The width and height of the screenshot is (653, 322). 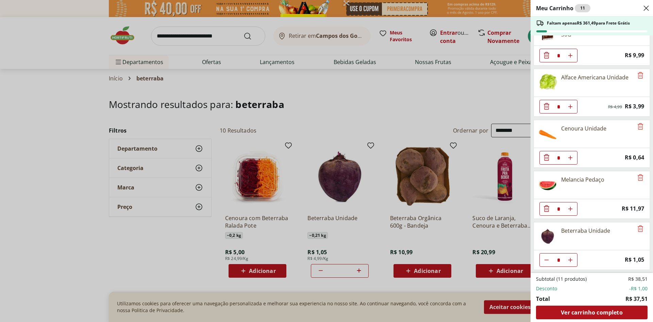 What do you see at coordinates (633, 208) in the screenshot?
I see `span: R$ 11,97` at bounding box center [633, 208].